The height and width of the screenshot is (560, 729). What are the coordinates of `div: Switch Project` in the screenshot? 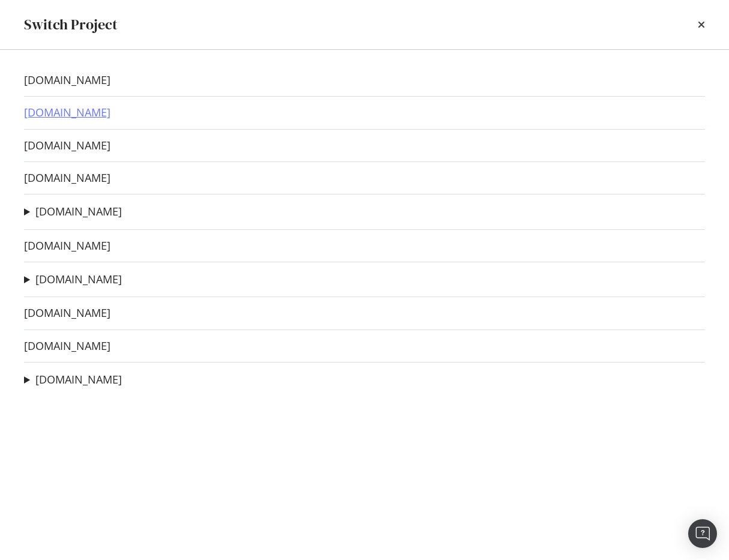 It's located at (71, 24).